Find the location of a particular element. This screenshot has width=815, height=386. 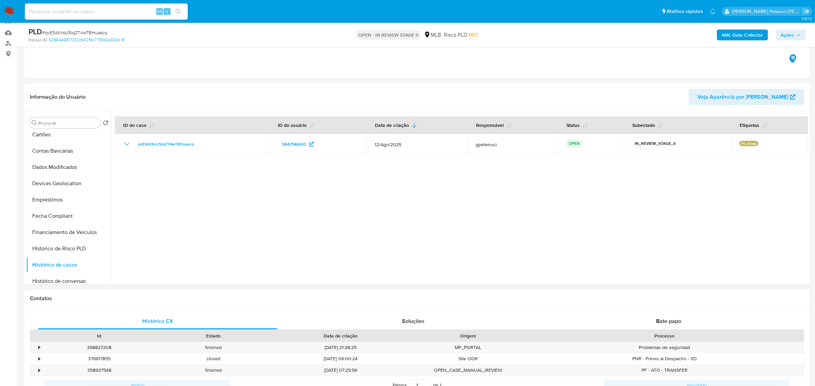

button: Cartões is located at coordinates (69, 135).